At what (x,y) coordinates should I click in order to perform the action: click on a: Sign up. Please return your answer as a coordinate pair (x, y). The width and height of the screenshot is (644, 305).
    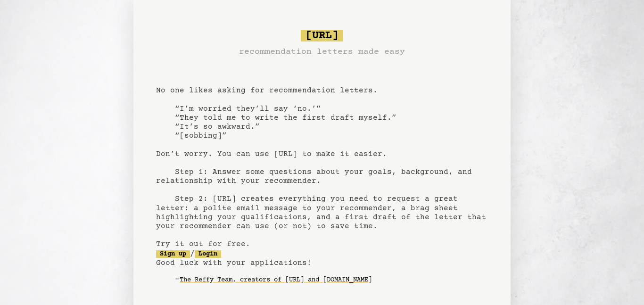
    Looking at the image, I should click on (173, 254).